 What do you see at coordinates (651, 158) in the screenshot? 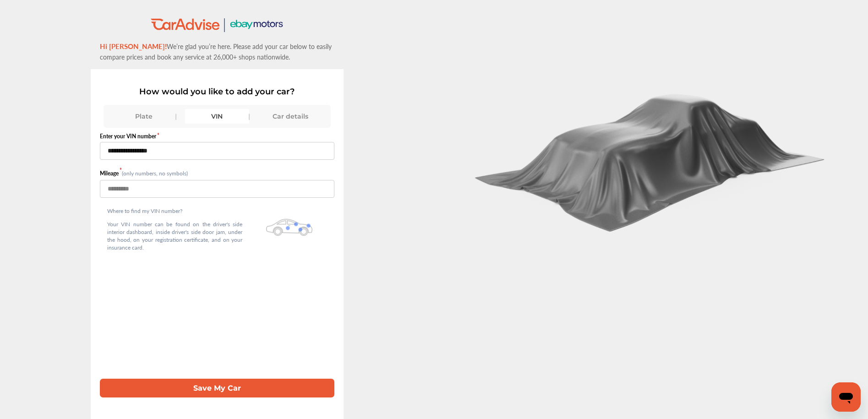
I see `img: carCoverBlack.2823a3dccd746e18b3f8.png` at bounding box center [651, 158].